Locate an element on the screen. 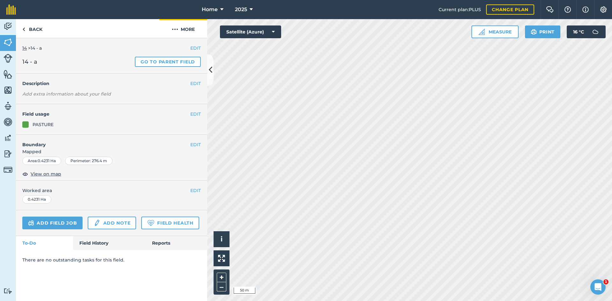  img: svg+xml;base64,PHN2ZyB4bWxucz0iaHR0cDovL3d3dy53My5vcmcvMjAwMC9zdmciIHdpZHRoPSIyMCIgaGVpZ2h0PSIyNC... is located at coordinates (175, 29).